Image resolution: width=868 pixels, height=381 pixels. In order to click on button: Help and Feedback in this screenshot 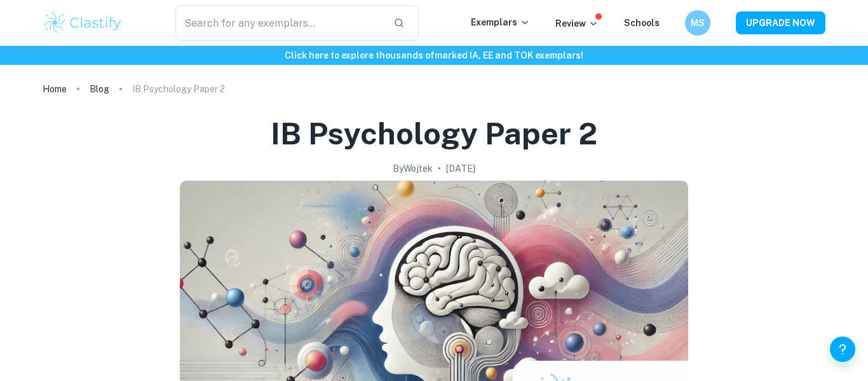, I will do `click(843, 349)`.